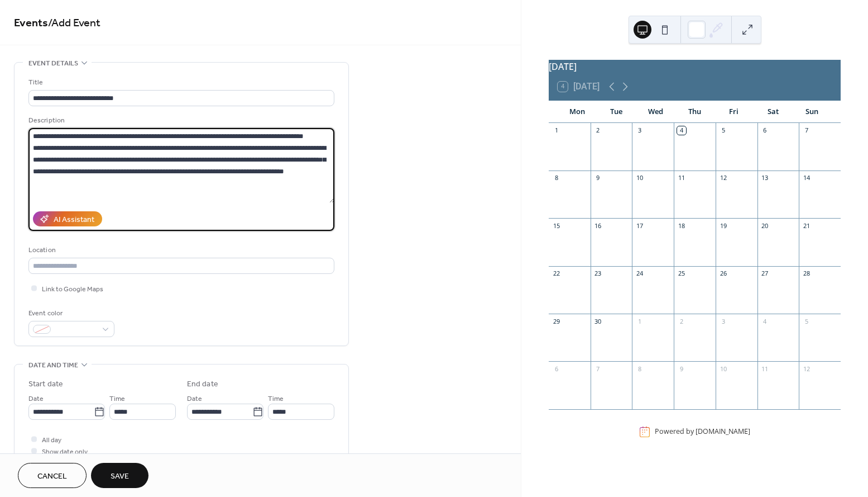  What do you see at coordinates (639, 225) in the screenshot?
I see `div: 17` at bounding box center [639, 225].